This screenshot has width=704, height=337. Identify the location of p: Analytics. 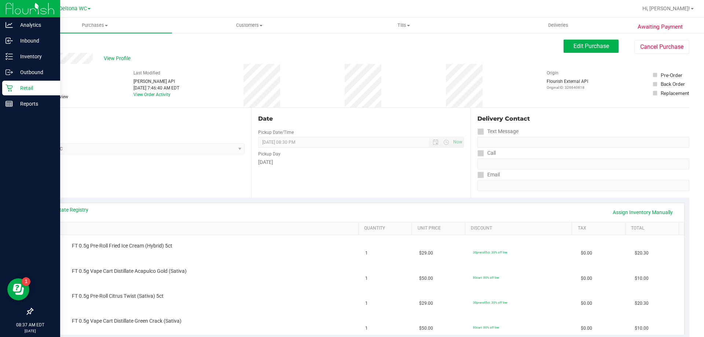
(35, 25).